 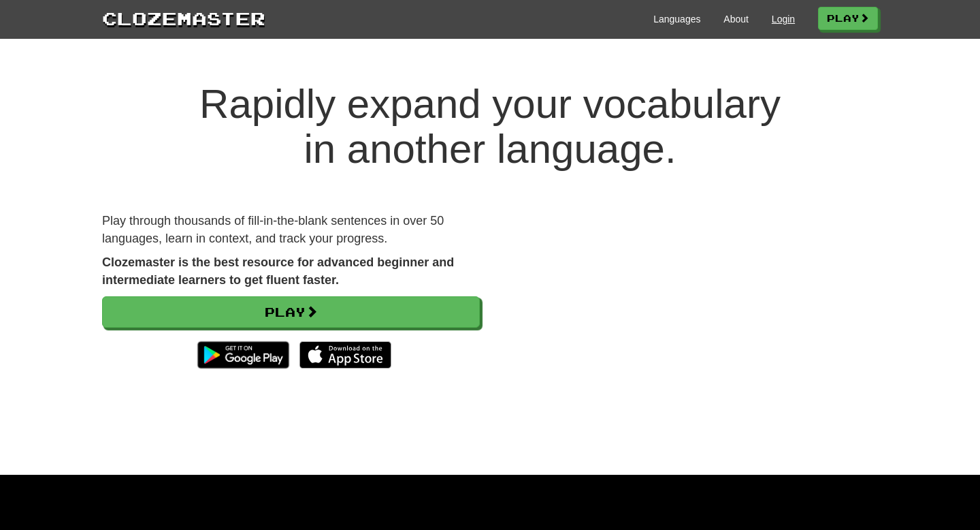 What do you see at coordinates (291, 229) in the screenshot?
I see `p: Play through thousands of fill-in-the-blank sentences in over 50 languages, learn in context, and...` at bounding box center [291, 229].